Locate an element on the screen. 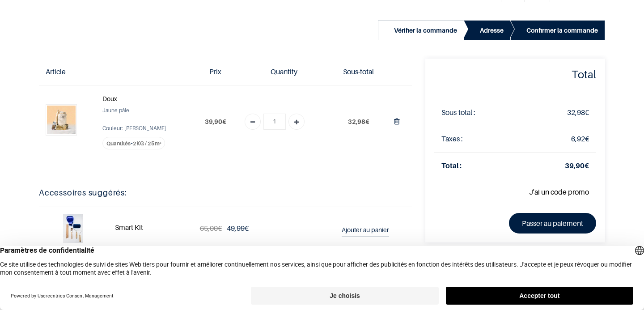  th: Sous-total is located at coordinates (358, 72).